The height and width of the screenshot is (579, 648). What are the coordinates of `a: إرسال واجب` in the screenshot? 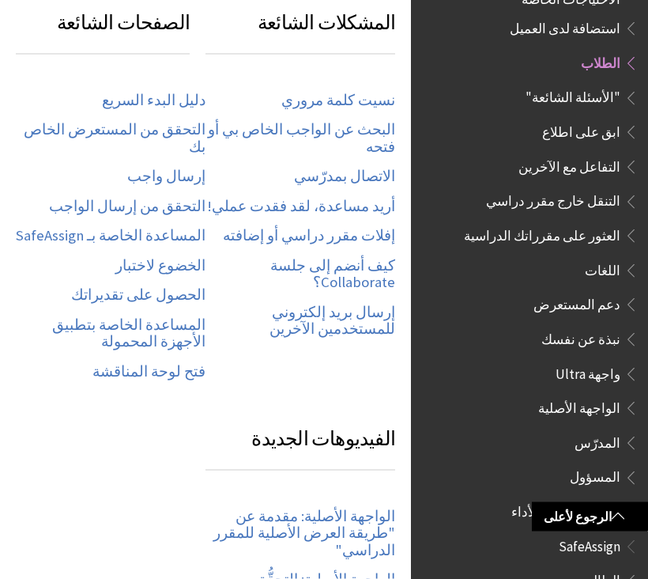 It's located at (166, 176).